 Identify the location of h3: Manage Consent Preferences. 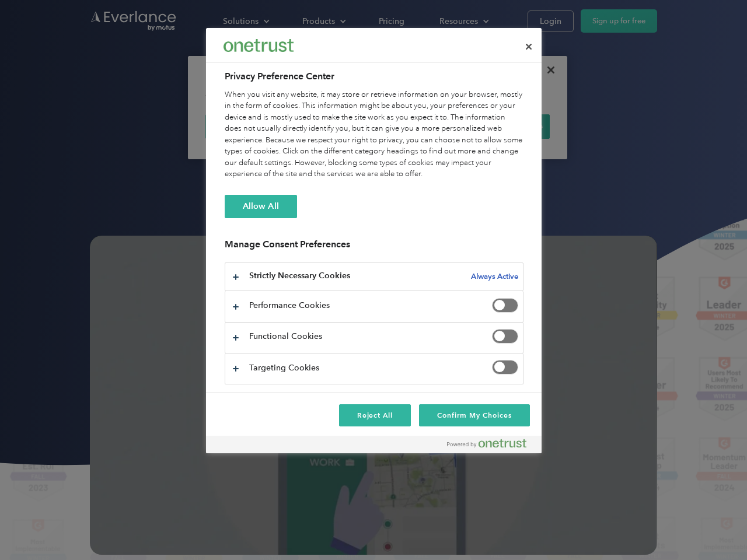
(374, 247).